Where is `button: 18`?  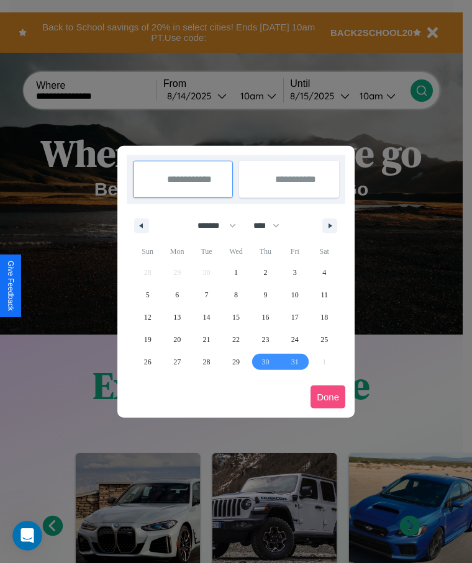 button: 18 is located at coordinates (324, 317).